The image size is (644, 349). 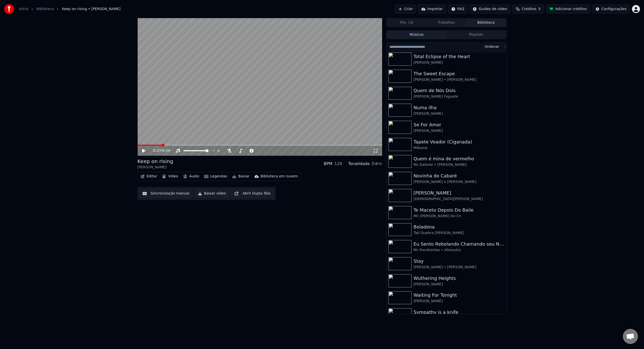 I want to click on div: BPM, so click(x=328, y=164).